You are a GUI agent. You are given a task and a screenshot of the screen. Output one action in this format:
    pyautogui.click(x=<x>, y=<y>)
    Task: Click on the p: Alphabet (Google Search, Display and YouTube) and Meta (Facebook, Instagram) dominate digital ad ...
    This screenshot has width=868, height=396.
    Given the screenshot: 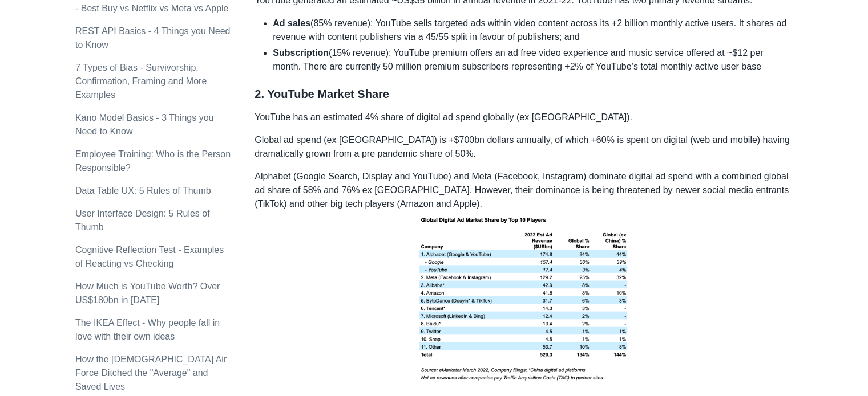 What is the action you would take?
    pyautogui.click(x=523, y=279)
    